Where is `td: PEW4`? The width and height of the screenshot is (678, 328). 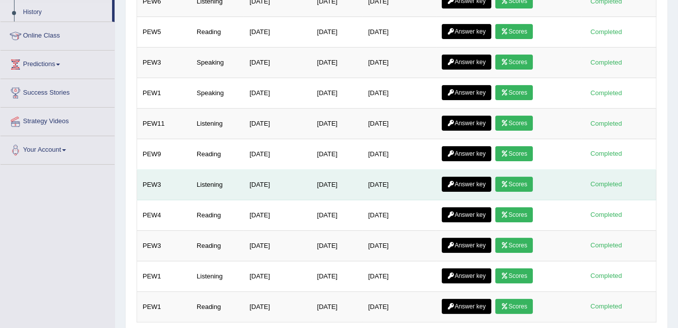 td: PEW4 is located at coordinates (164, 215).